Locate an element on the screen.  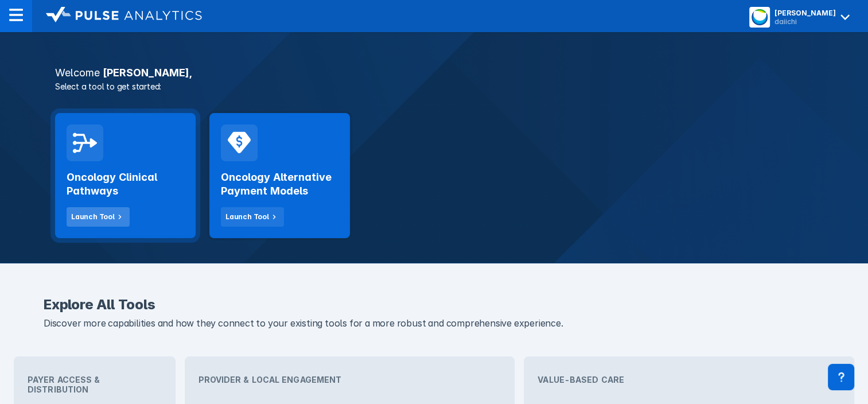
h2: Oncology Alternative Payment Models is located at coordinates (279, 184).